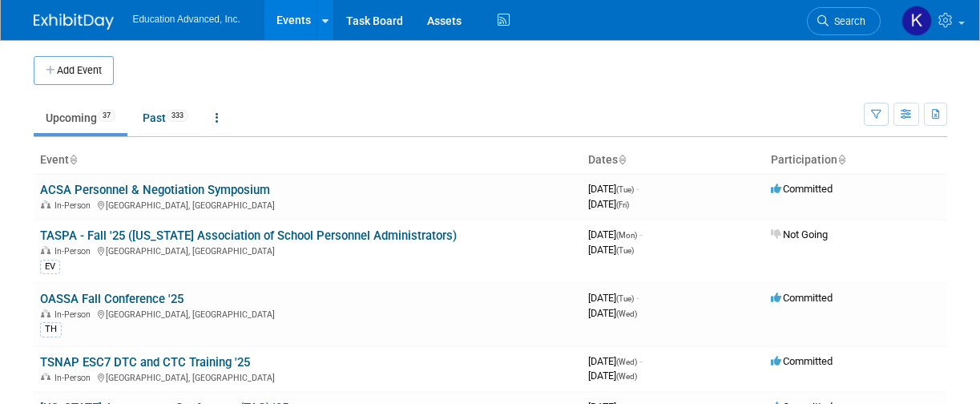 The height and width of the screenshot is (404, 980). I want to click on button: Add Event, so click(73, 70).